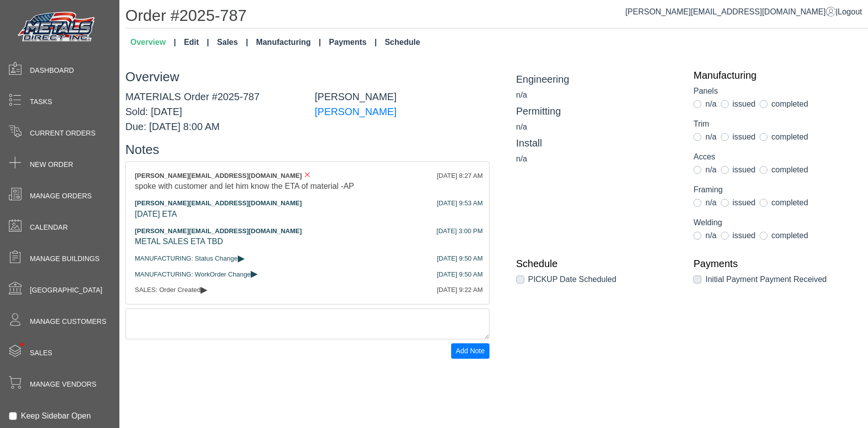 This screenshot has height=428, width=868. What do you see at coordinates (57, 28) in the screenshot?
I see `img: Metals Direct Inc Logo` at bounding box center [57, 28].